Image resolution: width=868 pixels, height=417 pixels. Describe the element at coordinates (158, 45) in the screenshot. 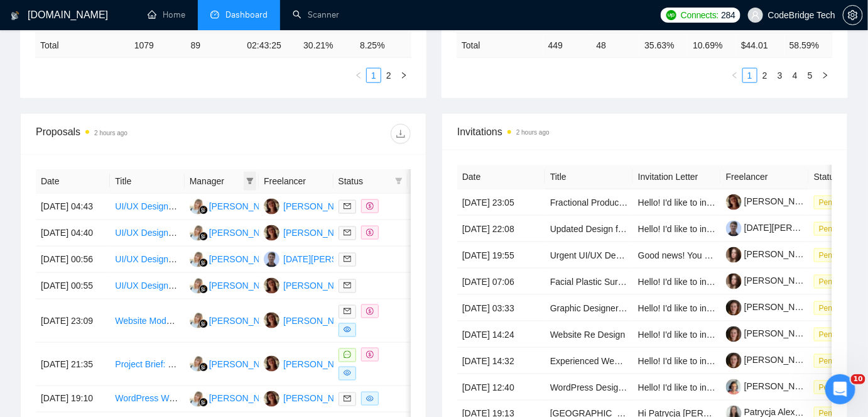

I see `td: 1079` at that location.